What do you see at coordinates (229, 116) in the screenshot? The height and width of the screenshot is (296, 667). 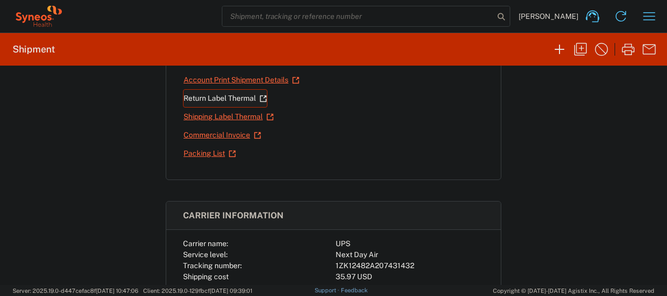 I see `a: Shipping Label Thermal` at bounding box center [229, 116].